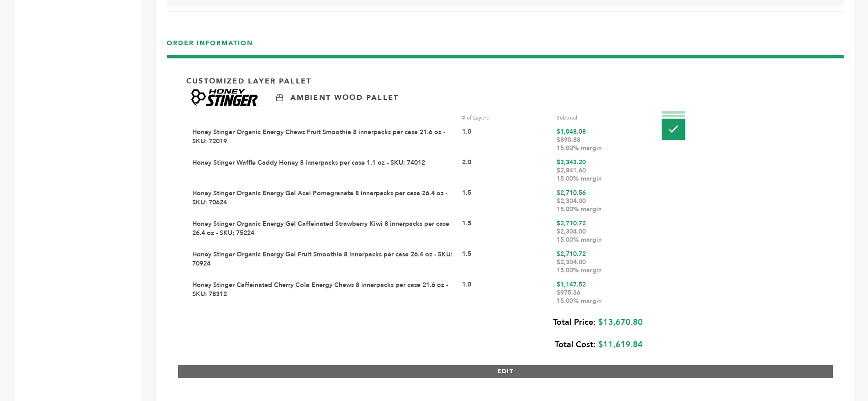  Describe the element at coordinates (308, 162) in the screenshot. I see `a: Honey Stinger Waffle Caddy Honey 8 innerpacks per case 1.1 oz - SKU: 74012` at that location.